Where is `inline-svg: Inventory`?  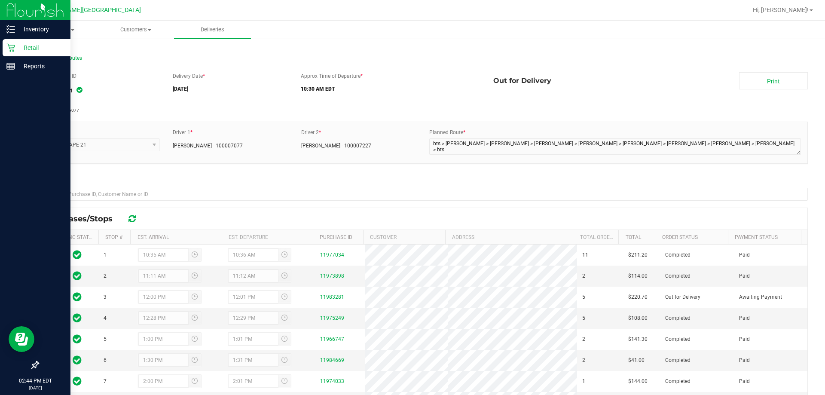
inline-svg: Inventory is located at coordinates (11, 29).